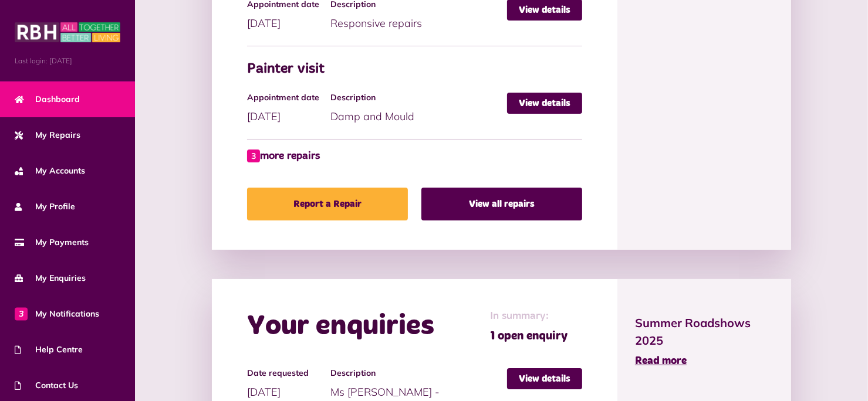 The height and width of the screenshot is (401, 868). What do you see at coordinates (47, 99) in the screenshot?
I see `span: Dashboard` at bounding box center [47, 99].